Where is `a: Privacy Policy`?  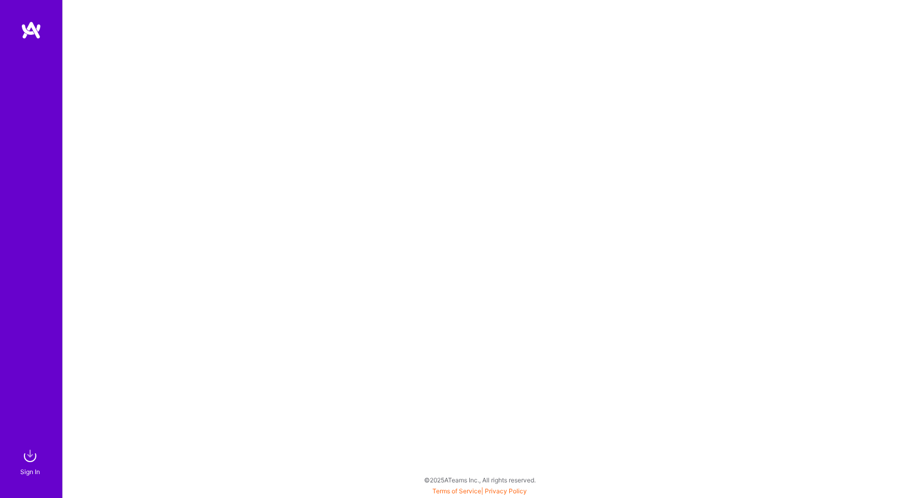 a: Privacy Policy is located at coordinates (506, 490).